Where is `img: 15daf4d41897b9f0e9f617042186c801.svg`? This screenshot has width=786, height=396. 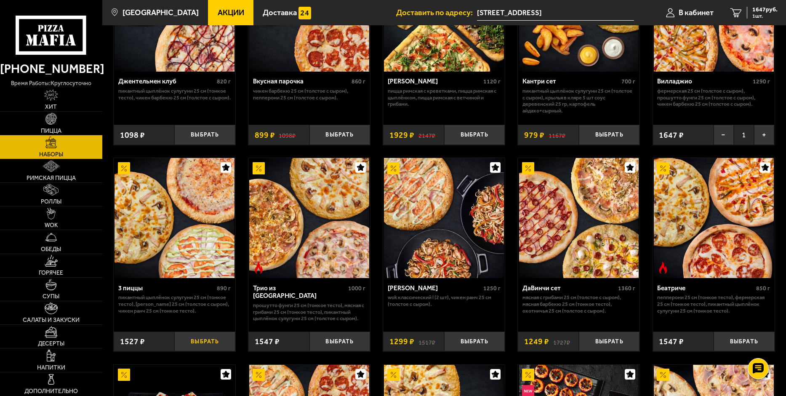 img: 15daf4d41897b9f0e9f617042186c801.svg is located at coordinates (304, 13).